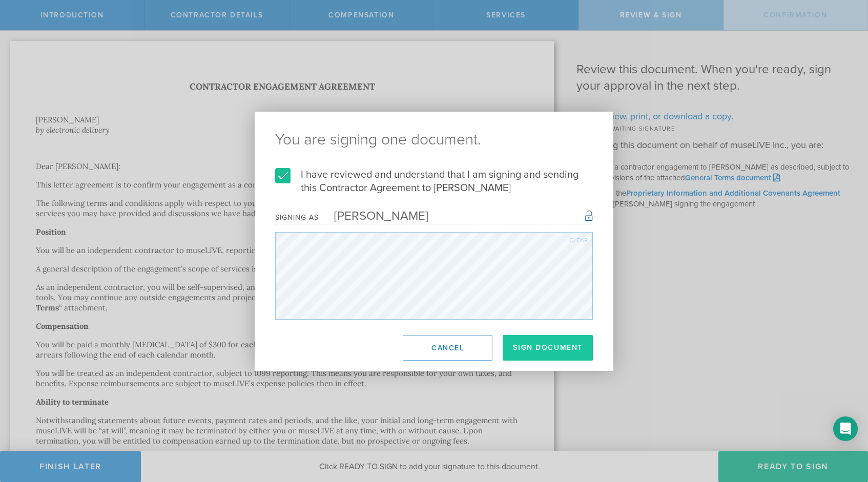 This screenshot has width=868, height=482. Describe the element at coordinates (448, 348) in the screenshot. I see `button: Cancel` at that location.